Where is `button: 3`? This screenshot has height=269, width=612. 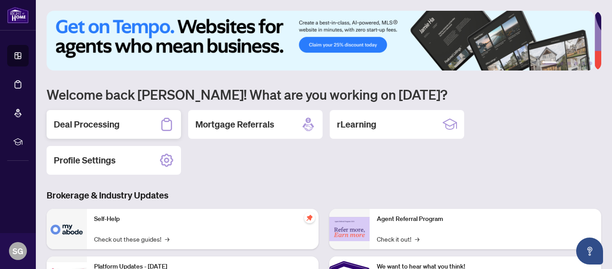 button: 3 is located at coordinates (569, 63).